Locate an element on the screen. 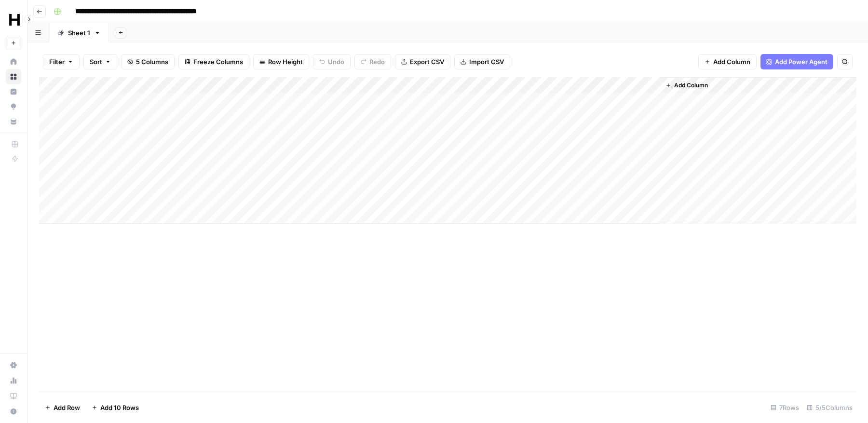 The image size is (868, 423). a: Your Data is located at coordinates (13, 122).